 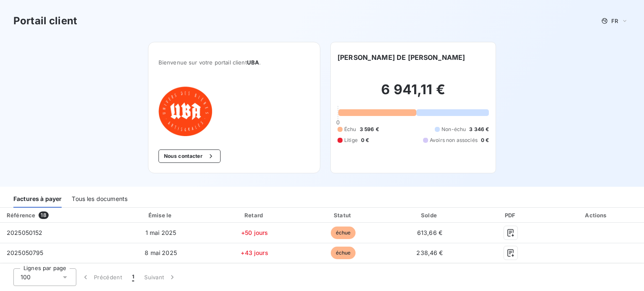 I want to click on span: +43 jours, so click(x=254, y=253).